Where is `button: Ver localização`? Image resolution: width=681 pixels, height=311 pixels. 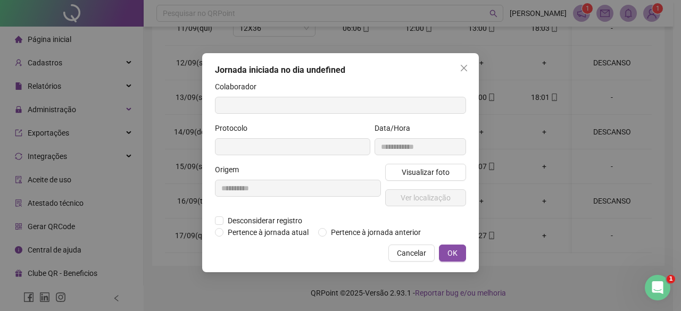
button: Ver localização is located at coordinates (426, 198).